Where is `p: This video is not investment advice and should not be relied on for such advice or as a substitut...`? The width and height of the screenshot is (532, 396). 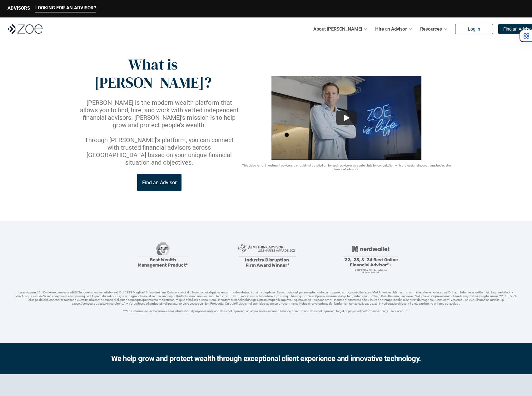
p: This video is not investment advice and should not be relied on for such advice or as a substitut... is located at coordinates (347, 168).